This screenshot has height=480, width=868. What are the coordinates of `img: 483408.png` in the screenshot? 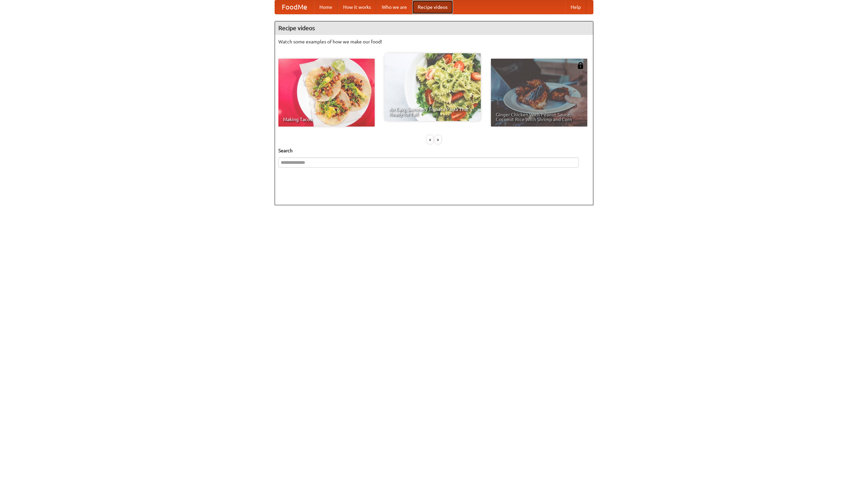 It's located at (581, 65).